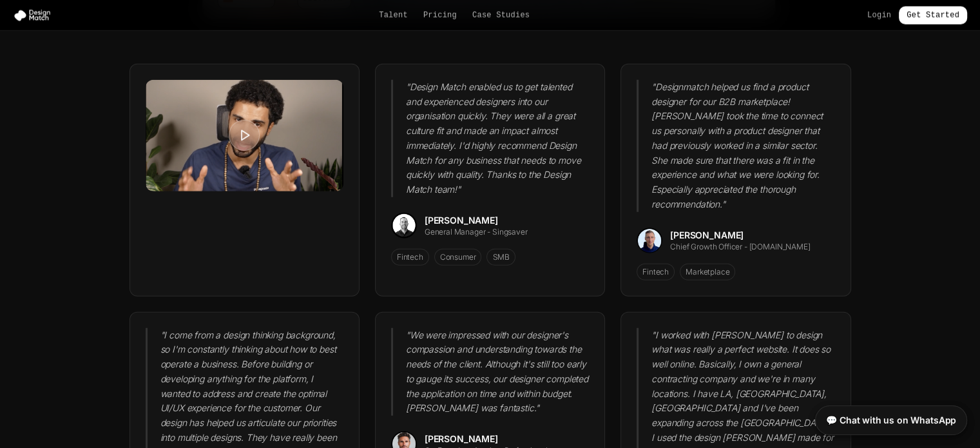 The height and width of the screenshot is (448, 980). Describe the element at coordinates (476, 232) in the screenshot. I see `div: General Manager - Singsaver` at that location.